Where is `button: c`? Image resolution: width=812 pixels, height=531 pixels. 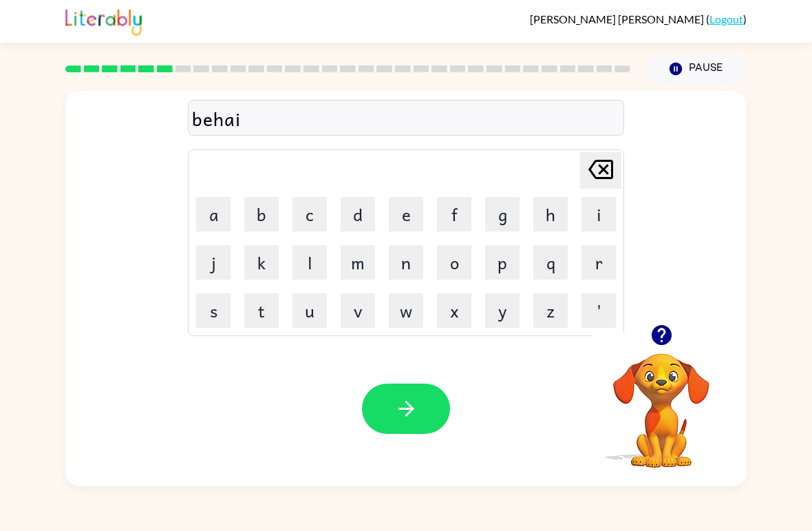
button: c is located at coordinates (310, 214).